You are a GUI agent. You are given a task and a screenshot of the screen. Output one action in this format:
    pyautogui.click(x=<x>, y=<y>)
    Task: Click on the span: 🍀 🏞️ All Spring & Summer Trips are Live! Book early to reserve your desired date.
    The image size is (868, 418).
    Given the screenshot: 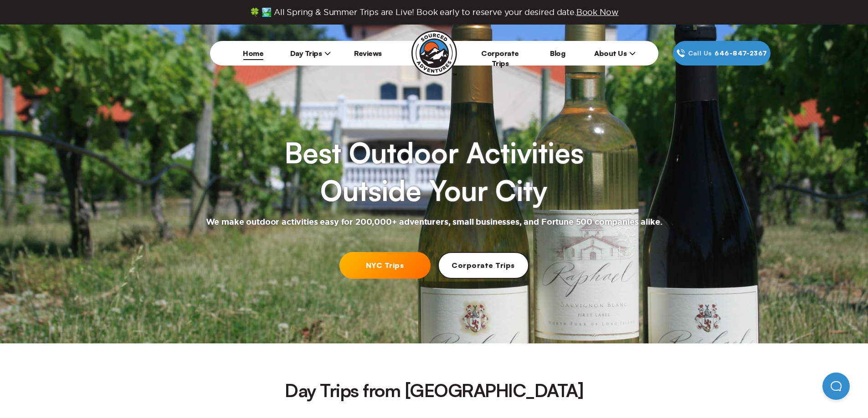 What is the action you would take?
    pyautogui.click(x=434, y=12)
    